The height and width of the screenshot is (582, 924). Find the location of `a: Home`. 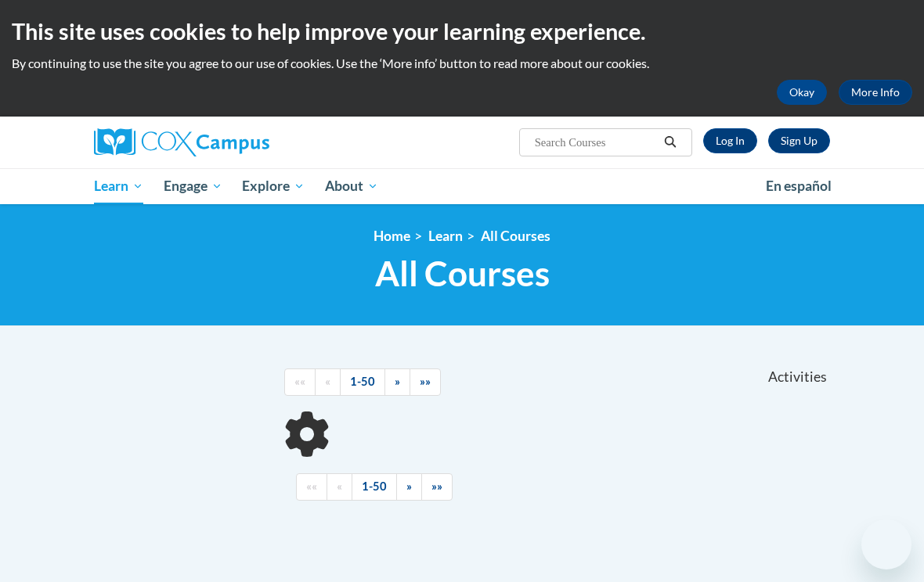

a: Home is located at coordinates (392, 236).